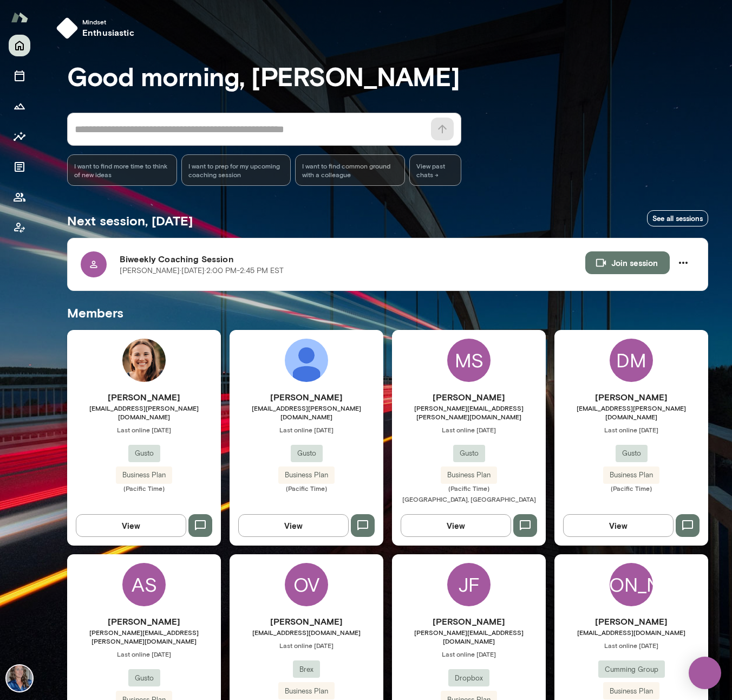  I want to click on div: AS, so click(144, 585).